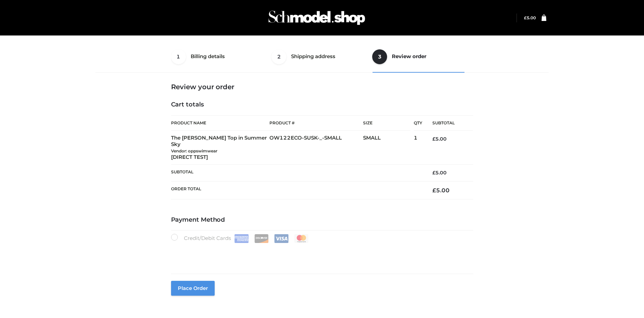 The width and height of the screenshot is (644, 318). I want to click on img: Discover, so click(262, 238).